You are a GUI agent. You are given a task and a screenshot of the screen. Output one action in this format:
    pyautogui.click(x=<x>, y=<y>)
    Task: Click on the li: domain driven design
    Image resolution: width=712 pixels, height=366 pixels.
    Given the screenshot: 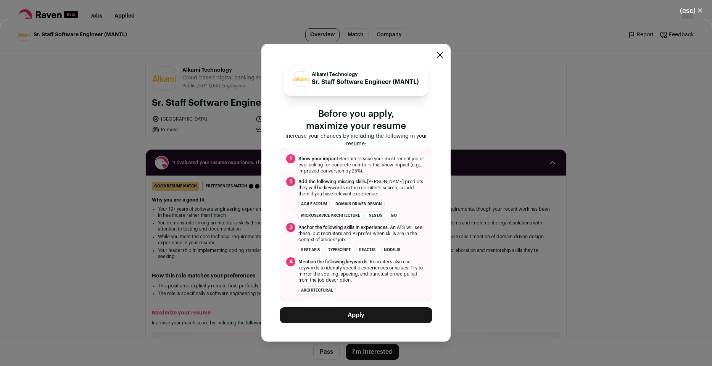 What is the action you would take?
    pyautogui.click(x=359, y=204)
    